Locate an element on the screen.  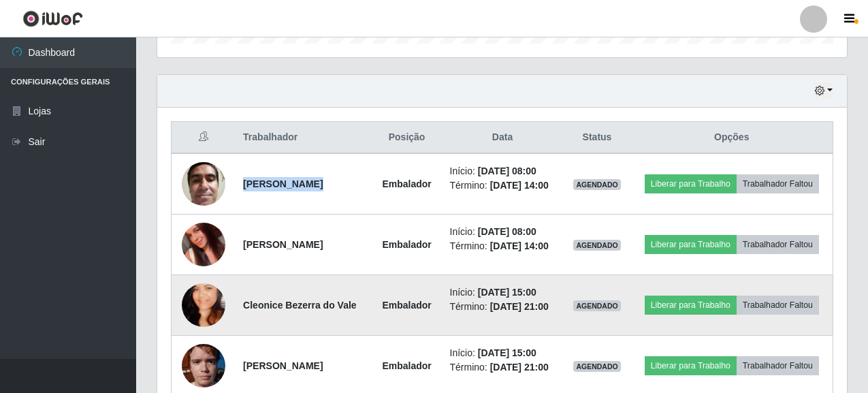
th: Data is located at coordinates (502, 138).